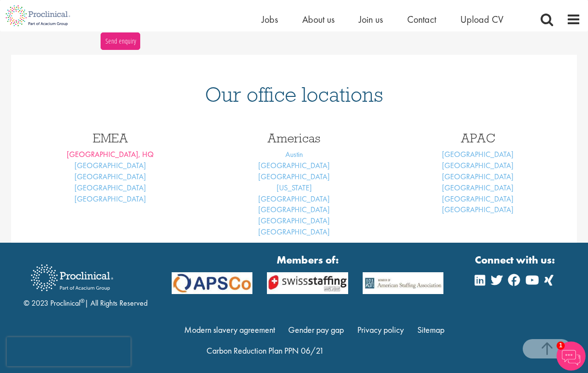  Describe the element at coordinates (265, 350) in the screenshot. I see `a: Carbon Reduction Plan PPN 06/21` at that location.